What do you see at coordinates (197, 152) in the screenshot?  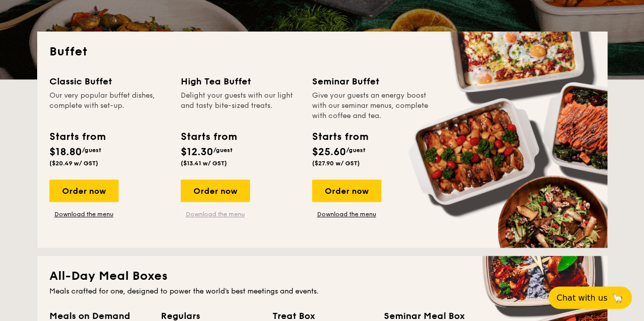 I see `span: $12.30` at bounding box center [197, 152].